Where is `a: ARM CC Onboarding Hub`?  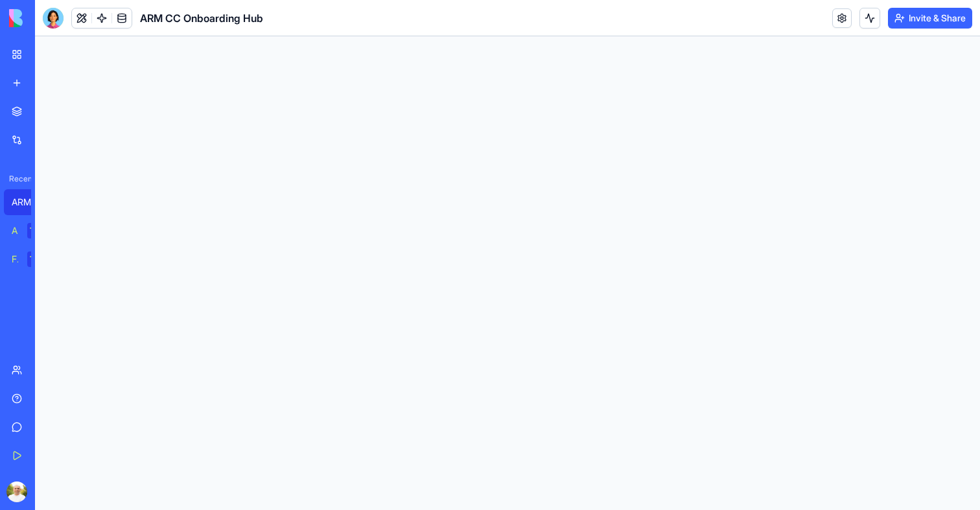 a: ARM CC Onboarding Hub is located at coordinates (29, 202).